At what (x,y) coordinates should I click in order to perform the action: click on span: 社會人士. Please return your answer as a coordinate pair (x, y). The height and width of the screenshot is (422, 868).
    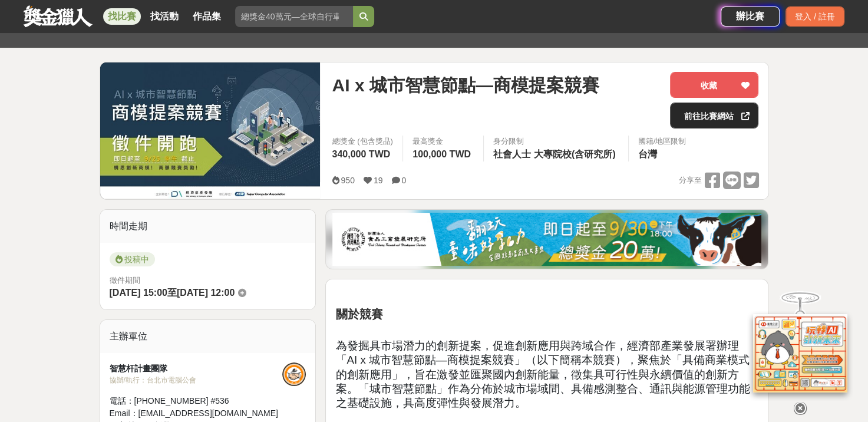
    Looking at the image, I should click on (512, 154).